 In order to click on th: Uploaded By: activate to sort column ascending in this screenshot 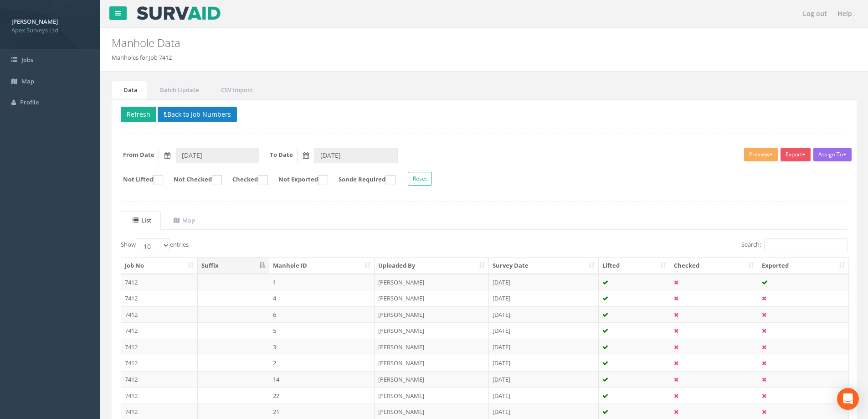, I will do `click(431, 265)`.